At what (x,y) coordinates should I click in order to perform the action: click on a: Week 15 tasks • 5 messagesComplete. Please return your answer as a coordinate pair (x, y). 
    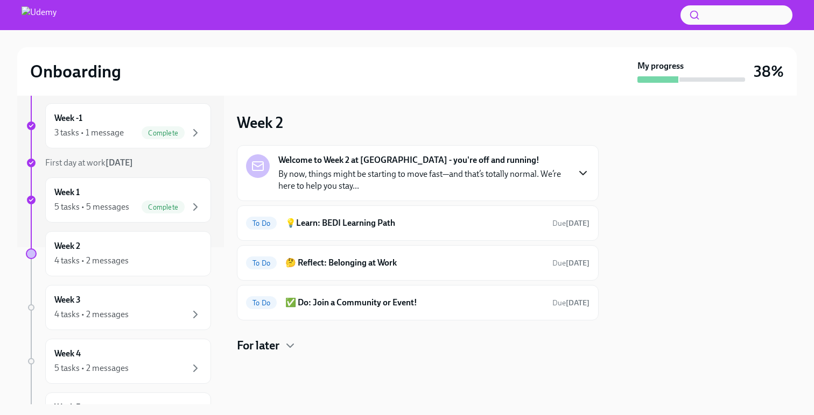
    Looking at the image, I should click on (118, 200).